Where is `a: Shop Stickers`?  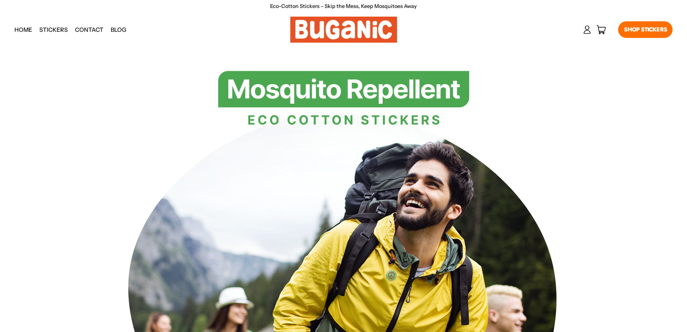 a: Shop Stickers is located at coordinates (645, 30).